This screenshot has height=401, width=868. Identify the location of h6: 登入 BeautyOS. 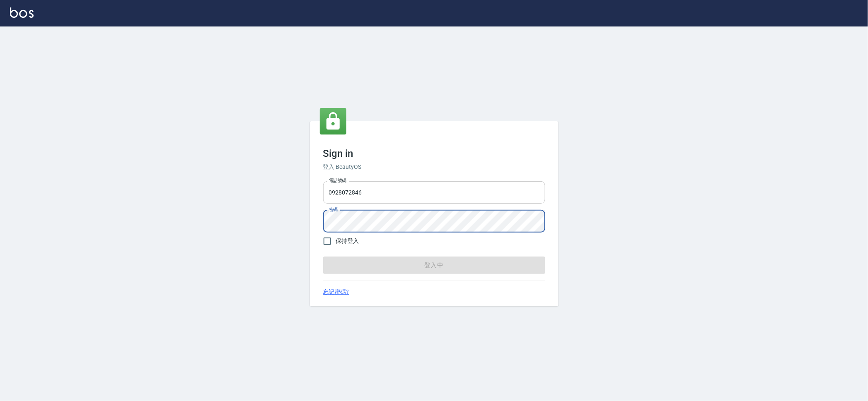
(434, 167).